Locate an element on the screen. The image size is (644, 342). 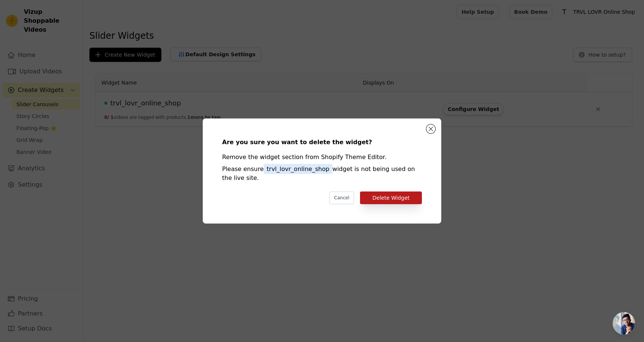
button: Delete Widget is located at coordinates (391, 198).